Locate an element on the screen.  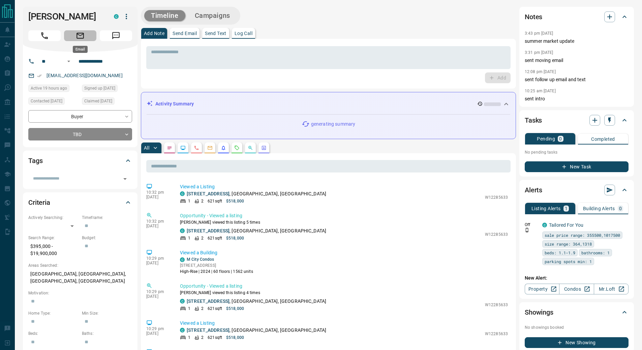
p: Viewed a Listing is located at coordinates (344, 323).